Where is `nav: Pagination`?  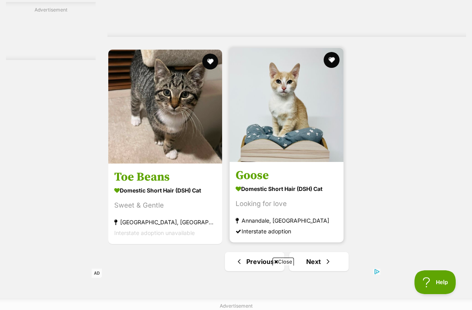 nav: Pagination is located at coordinates (287, 262).